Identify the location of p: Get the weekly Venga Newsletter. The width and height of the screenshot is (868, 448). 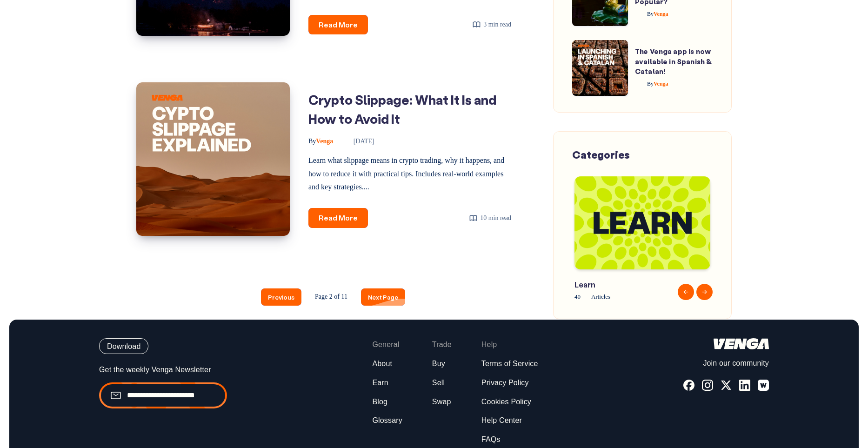
(163, 369).